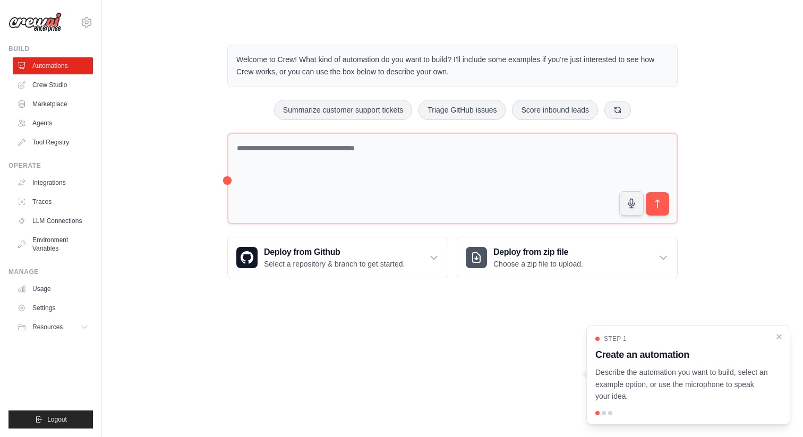 The width and height of the screenshot is (803, 437). What do you see at coordinates (53, 244) in the screenshot?
I see `a: Environment Variables` at bounding box center [53, 244].